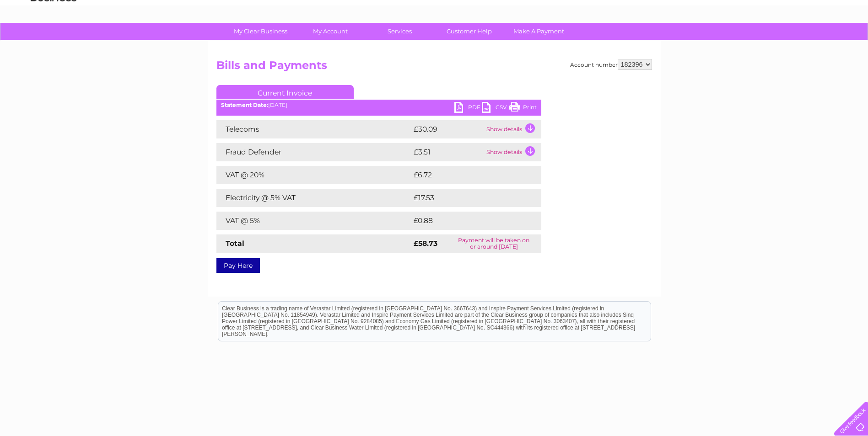 The image size is (868, 436). I want to click on a: Print, so click(523, 108).